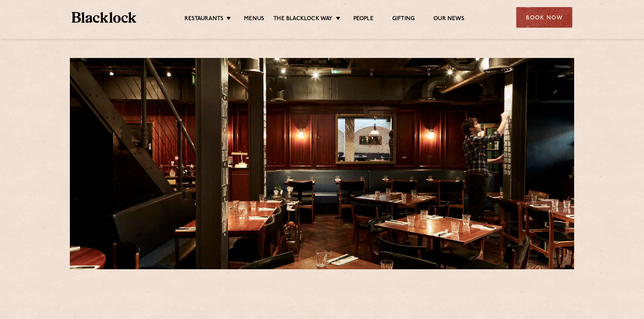 This screenshot has width=644, height=319. Describe the element at coordinates (303, 20) in the screenshot. I see `a: The Blacklock Way` at that location.